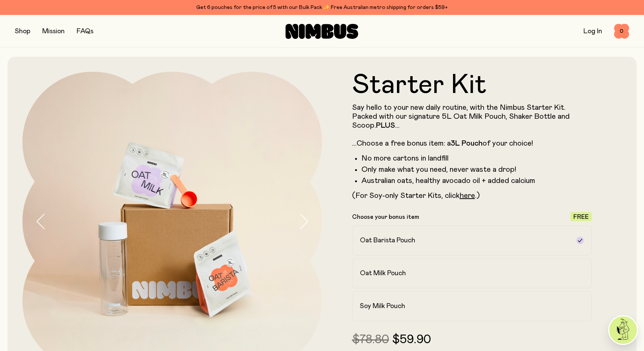 Image resolution: width=644 pixels, height=351 pixels. What do you see at coordinates (383, 273) in the screenshot?
I see `h2: Oat Milk Pouch` at bounding box center [383, 273].